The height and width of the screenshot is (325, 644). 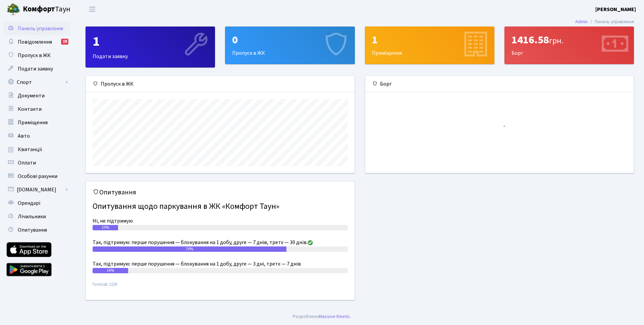 I want to click on div: 14%, so click(x=110, y=270).